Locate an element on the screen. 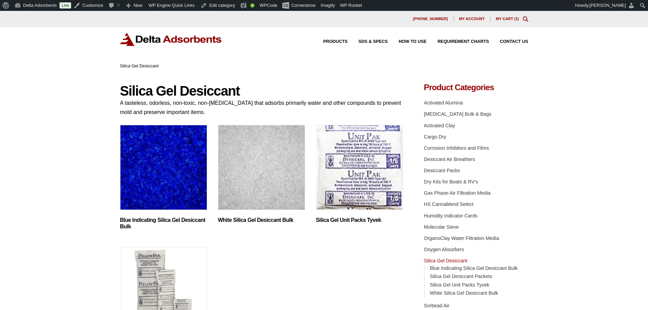 The width and height of the screenshot is (648, 310). h2: Silica Gel Unit Packs Tyvek is located at coordinates (359, 220).